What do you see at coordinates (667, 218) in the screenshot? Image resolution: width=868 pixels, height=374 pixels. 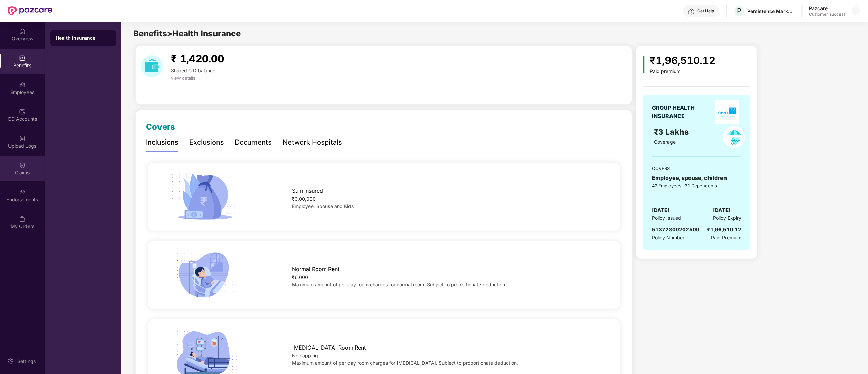 I see `span: Policy Issued` at bounding box center [667, 218].